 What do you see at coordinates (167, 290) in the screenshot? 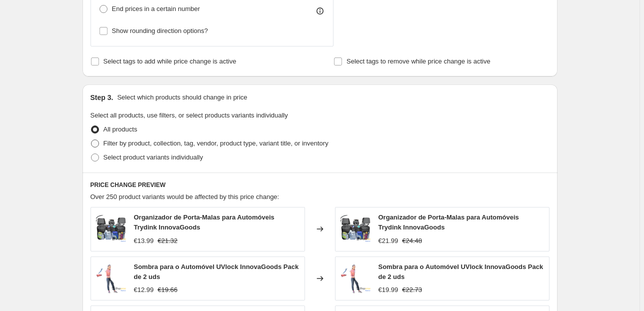
I see `strike: €19.66` at bounding box center [167, 290].